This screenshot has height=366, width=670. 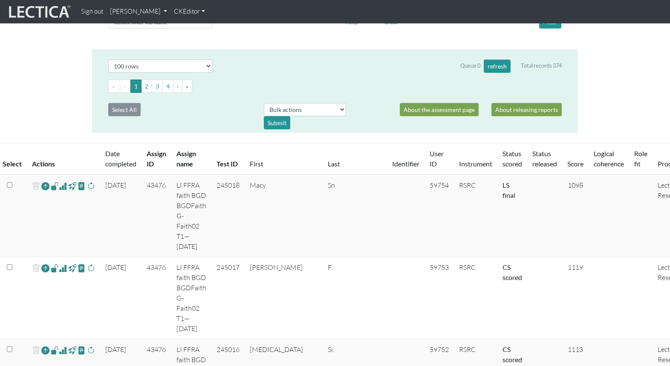 What do you see at coordinates (512, 158) in the screenshot?
I see `a: Status scored` at bounding box center [512, 158].